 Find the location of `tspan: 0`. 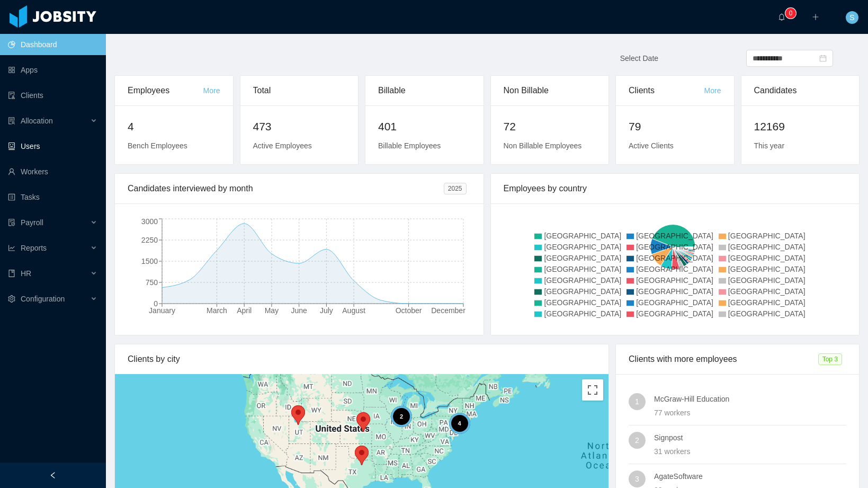

tspan: 0 is located at coordinates (155, 303).